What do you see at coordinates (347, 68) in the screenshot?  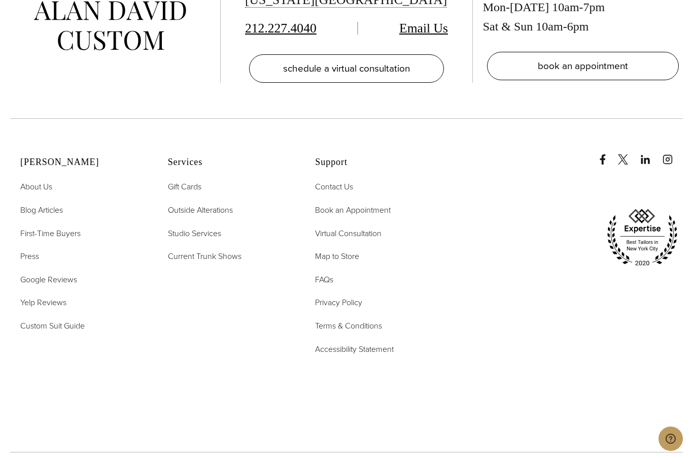 I see `a: schedule a virtual consultation` at bounding box center [347, 68].